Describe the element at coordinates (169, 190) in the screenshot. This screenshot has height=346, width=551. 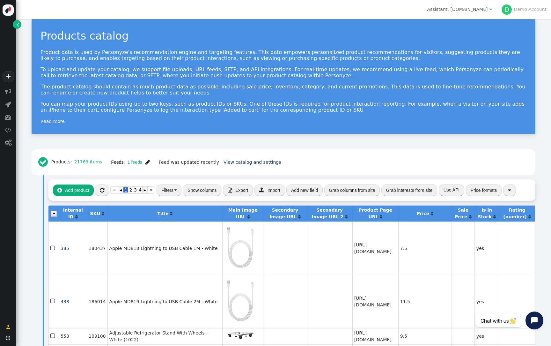
I see `button: Filters` at that location.